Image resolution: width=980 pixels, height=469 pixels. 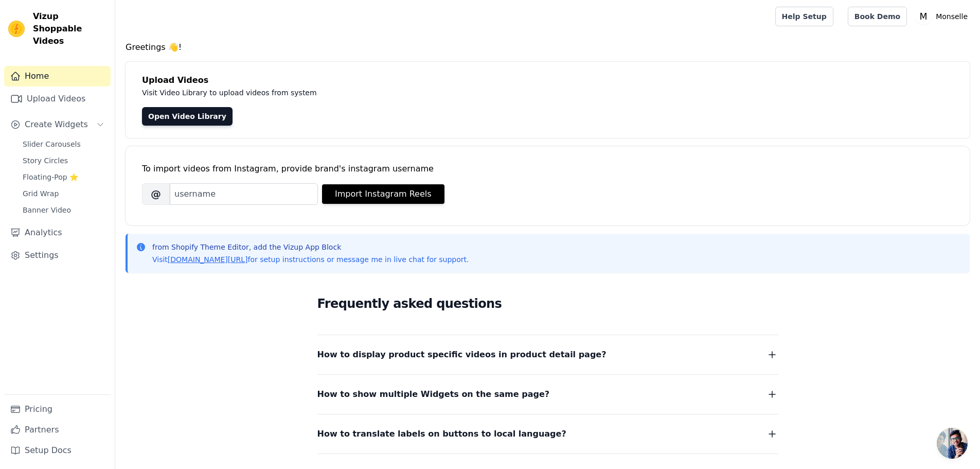 I want to click on p: Monselle, so click(x=952, y=16).